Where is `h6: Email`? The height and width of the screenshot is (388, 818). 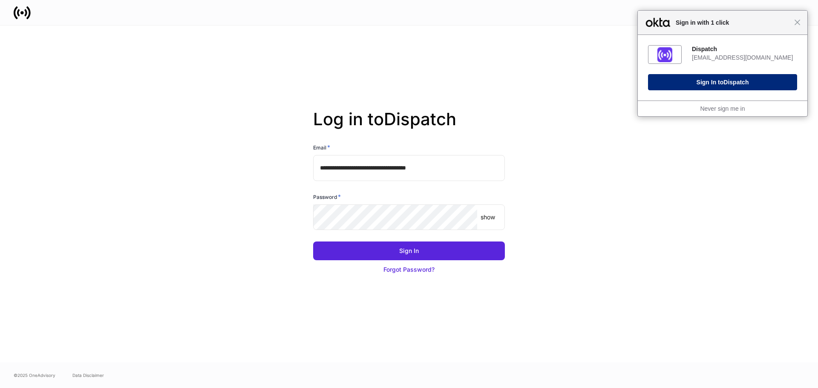 h6: Email is located at coordinates (322, 147).